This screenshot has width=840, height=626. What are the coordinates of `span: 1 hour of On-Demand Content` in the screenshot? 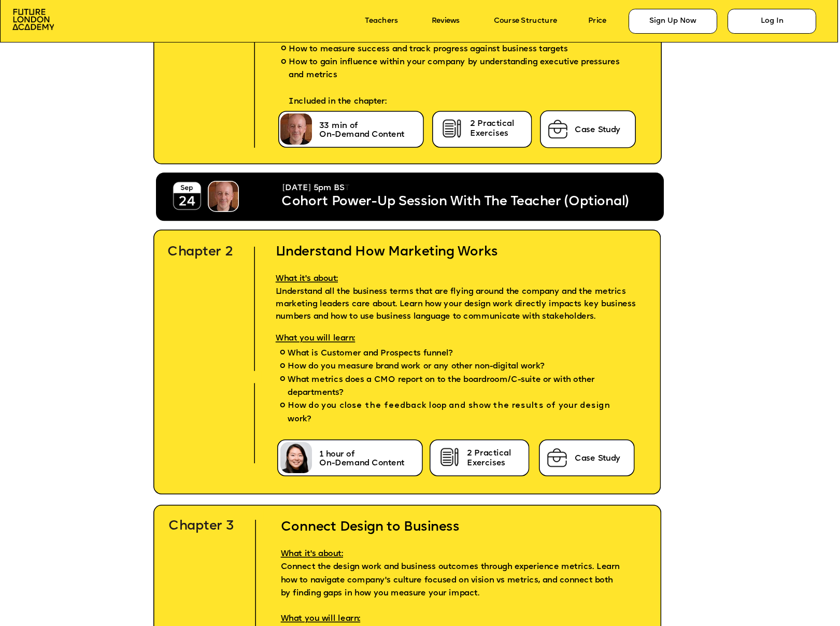 It's located at (362, 458).